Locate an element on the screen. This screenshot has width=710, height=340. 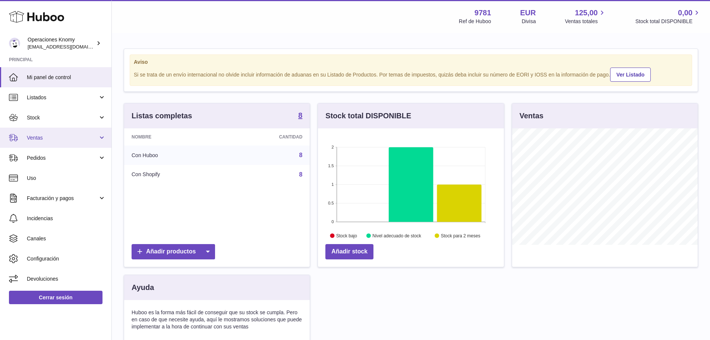
text: 1 is located at coordinates (333, 184).